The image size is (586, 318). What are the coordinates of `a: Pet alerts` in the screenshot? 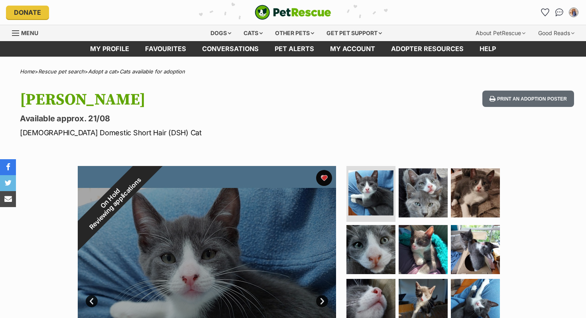 It's located at (294, 49).